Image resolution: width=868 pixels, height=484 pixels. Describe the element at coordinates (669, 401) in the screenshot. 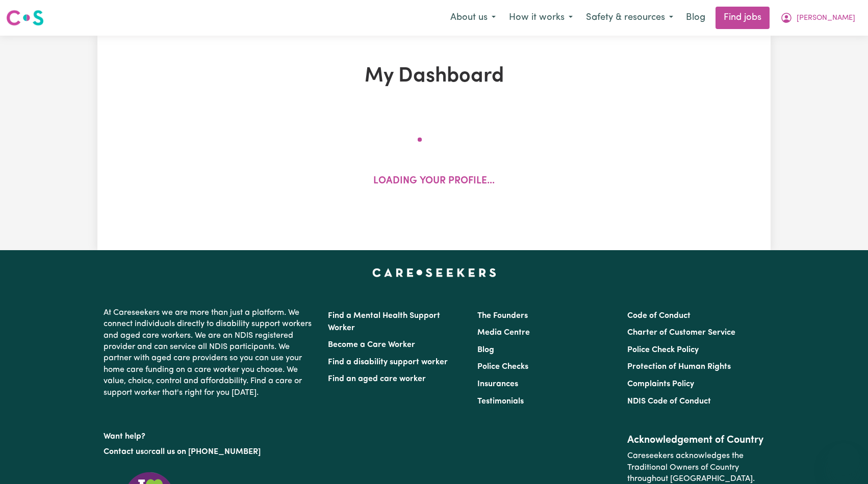

I see `a: NDIS Code of Conduct` at that location.